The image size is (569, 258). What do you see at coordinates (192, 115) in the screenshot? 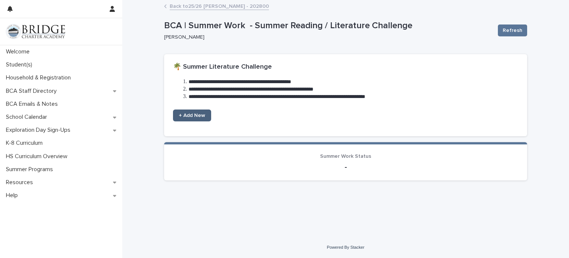
I see `span: + Add New` at bounding box center [192, 115].